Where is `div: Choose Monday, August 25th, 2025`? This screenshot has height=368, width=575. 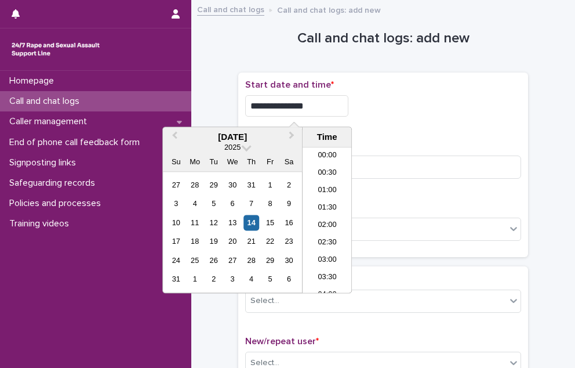 div: Choose Monday, August 25th, 2025 is located at coordinates (195, 260).